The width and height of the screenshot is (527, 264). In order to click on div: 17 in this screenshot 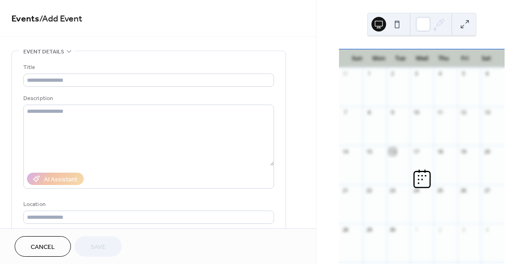, I will do `click(416, 151)`.